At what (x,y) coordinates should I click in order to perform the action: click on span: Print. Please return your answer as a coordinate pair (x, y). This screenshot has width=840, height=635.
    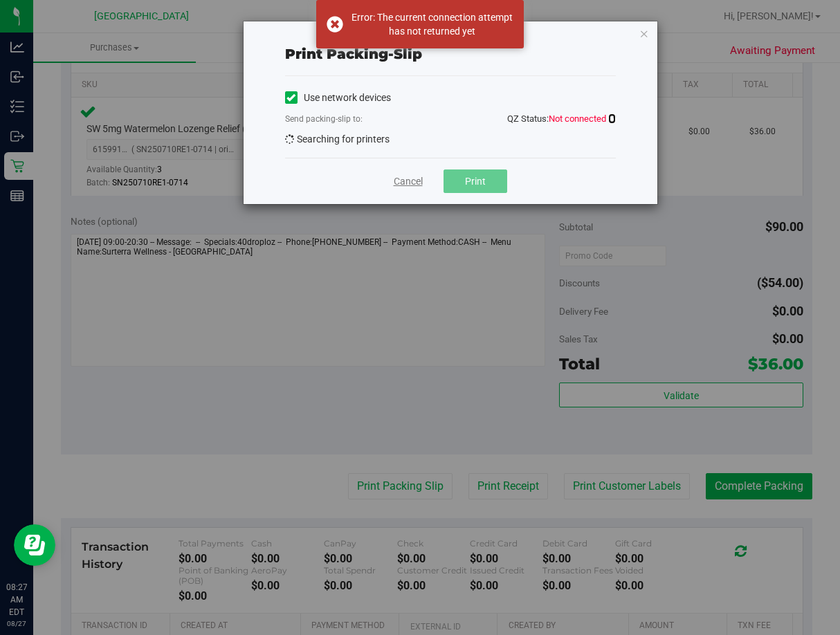
    Looking at the image, I should click on (475, 181).